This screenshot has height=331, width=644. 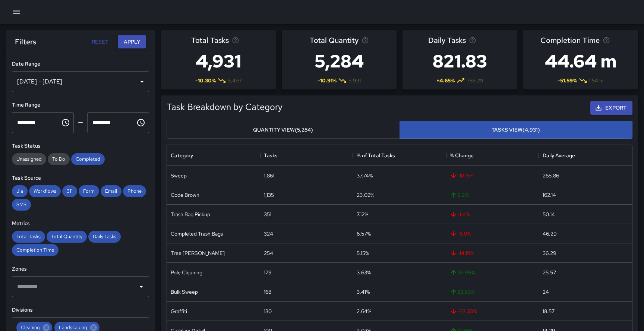 What do you see at coordinates (567, 80) in the screenshot?
I see `span: -51.59 %` at bounding box center [567, 80].